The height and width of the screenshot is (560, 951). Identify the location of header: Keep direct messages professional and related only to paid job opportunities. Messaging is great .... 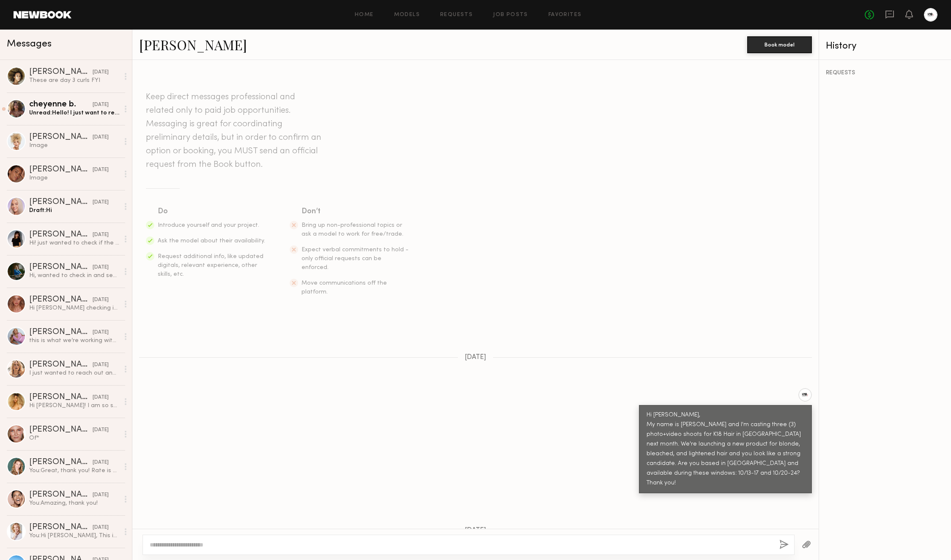
(235, 131).